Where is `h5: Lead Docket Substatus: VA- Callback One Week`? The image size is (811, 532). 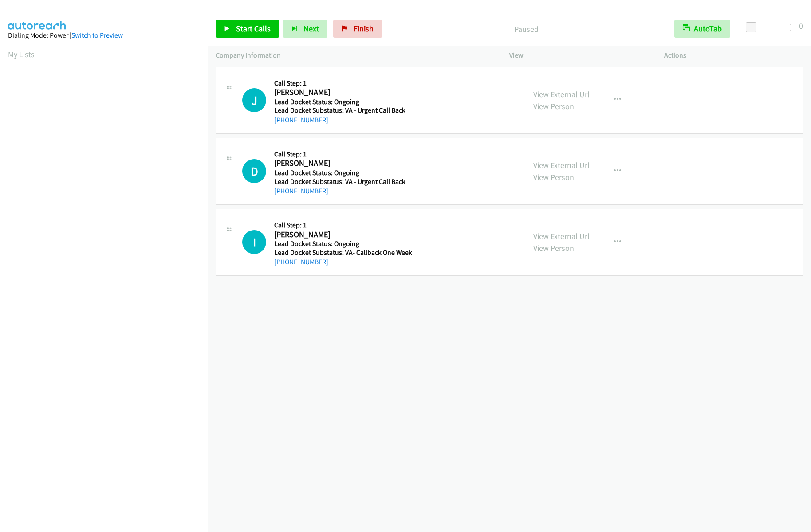 h5: Lead Docket Substatus: VA- Callback One Week is located at coordinates (343, 253).